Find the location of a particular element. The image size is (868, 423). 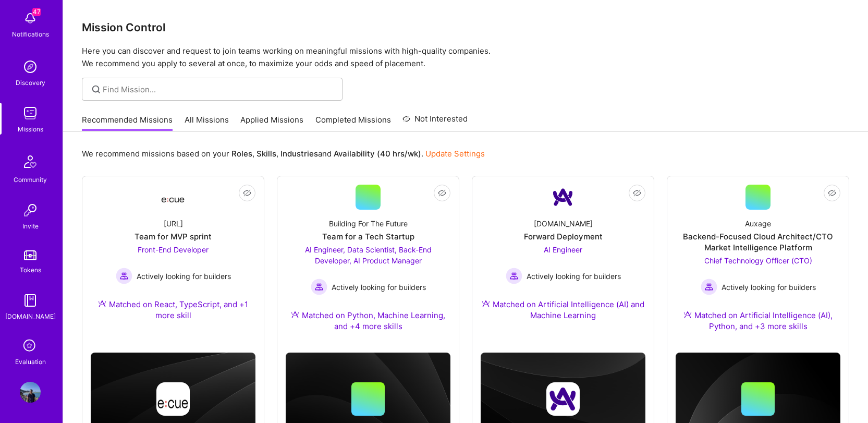

a: Applied Missions is located at coordinates (272, 122).